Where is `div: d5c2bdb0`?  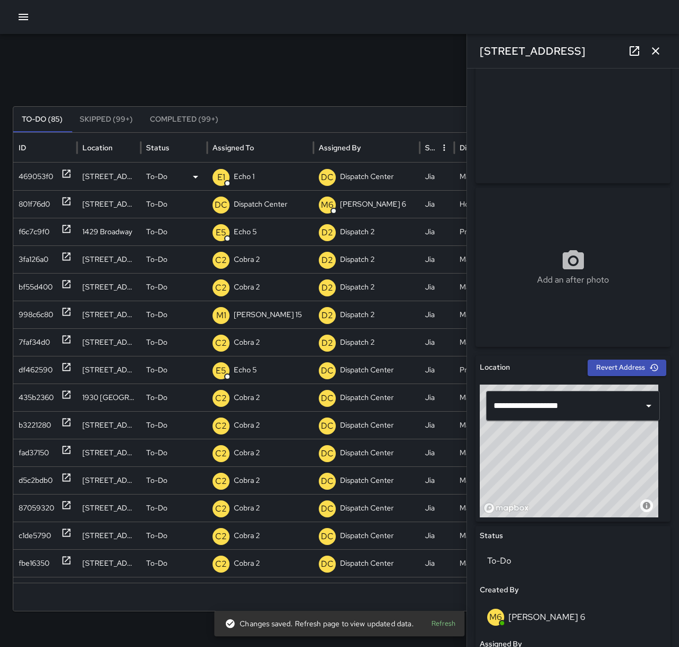 div: d5c2bdb0 is located at coordinates (36, 481).